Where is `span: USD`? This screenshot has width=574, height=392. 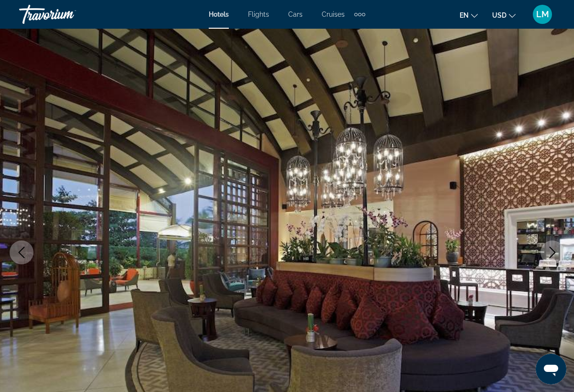 span: USD is located at coordinates (499, 15).